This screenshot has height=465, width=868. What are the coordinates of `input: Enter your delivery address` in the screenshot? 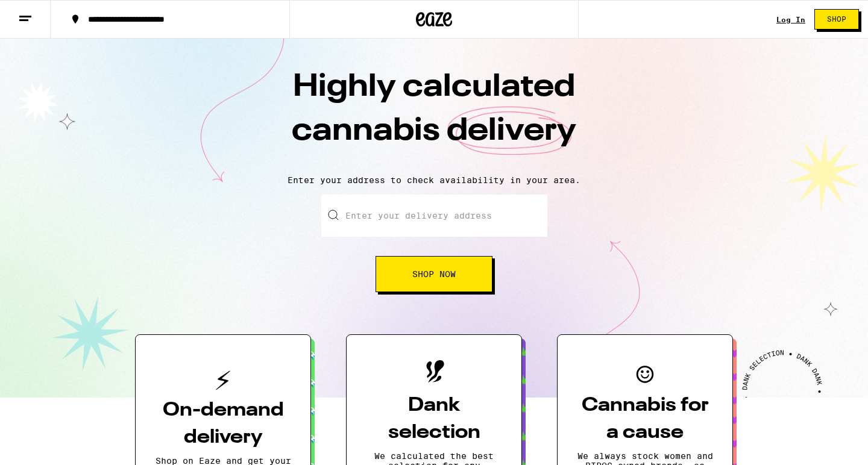 It's located at (434, 215).